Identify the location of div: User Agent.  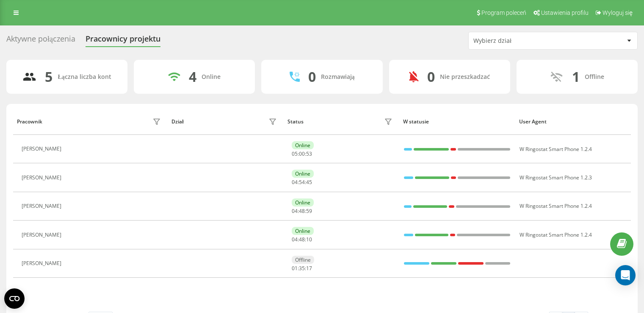
(573, 121).